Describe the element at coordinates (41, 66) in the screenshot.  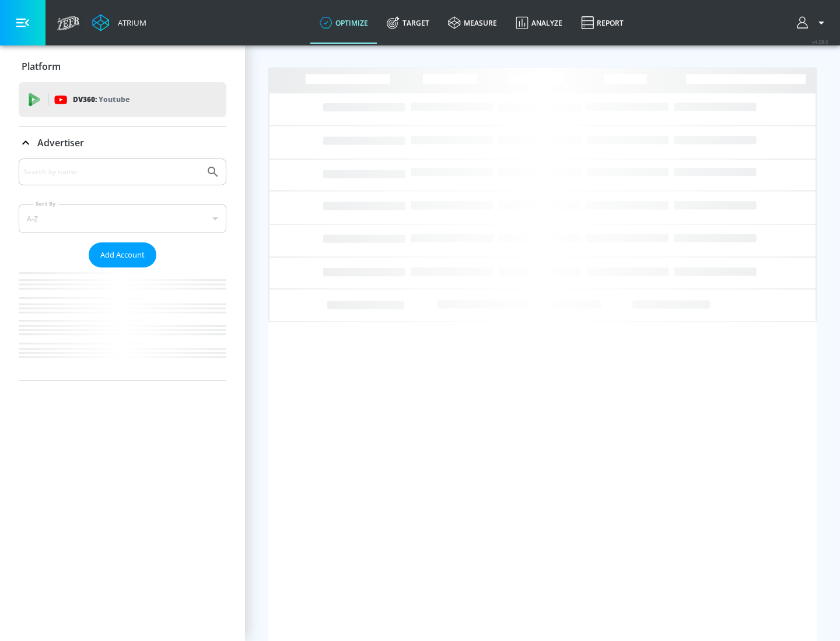
I see `p: Platform` at that location.